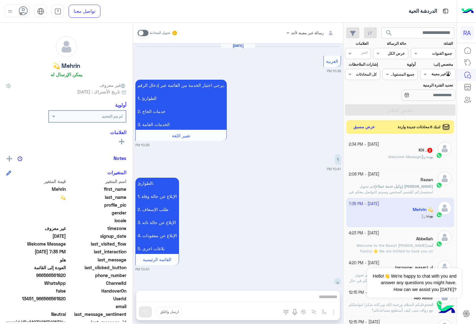  What do you see at coordinates (157, 260) in the screenshot?
I see `span: القائمة الرئيسية` at bounding box center [157, 260].